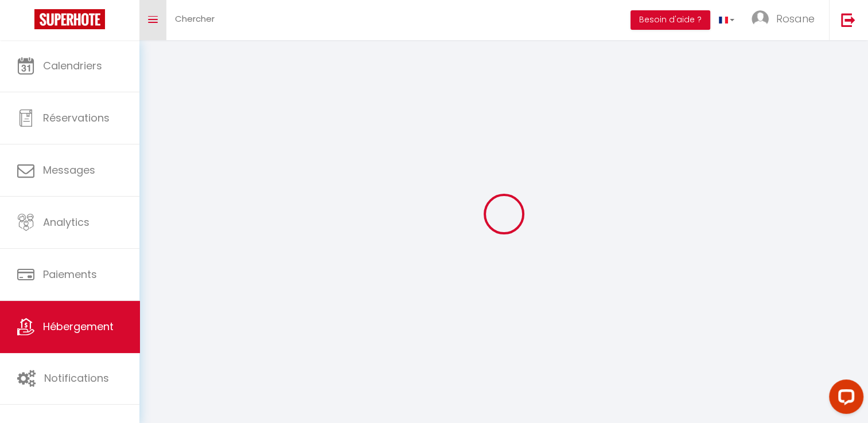 This screenshot has width=868, height=423. Describe the element at coordinates (76, 117) in the screenshot. I see `span: Réservations` at that location.